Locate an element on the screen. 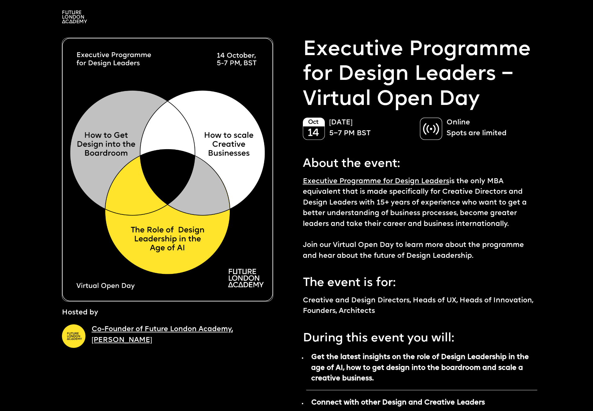 The image size is (593, 411). p: is the only MBA equivalent that is made specifically for Creative Directors and Design Leaders wi... is located at coordinates (420, 219).